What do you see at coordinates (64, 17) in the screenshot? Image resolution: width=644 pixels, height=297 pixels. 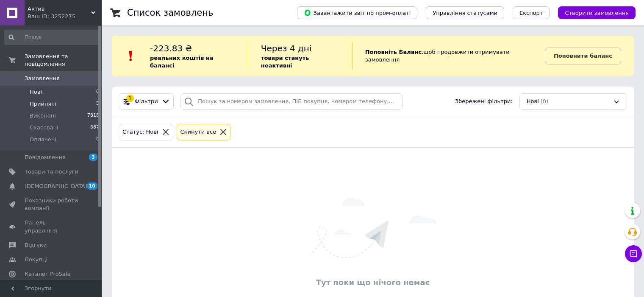 I see `div: Ваш ID: 3252275` at bounding box center [64, 17].